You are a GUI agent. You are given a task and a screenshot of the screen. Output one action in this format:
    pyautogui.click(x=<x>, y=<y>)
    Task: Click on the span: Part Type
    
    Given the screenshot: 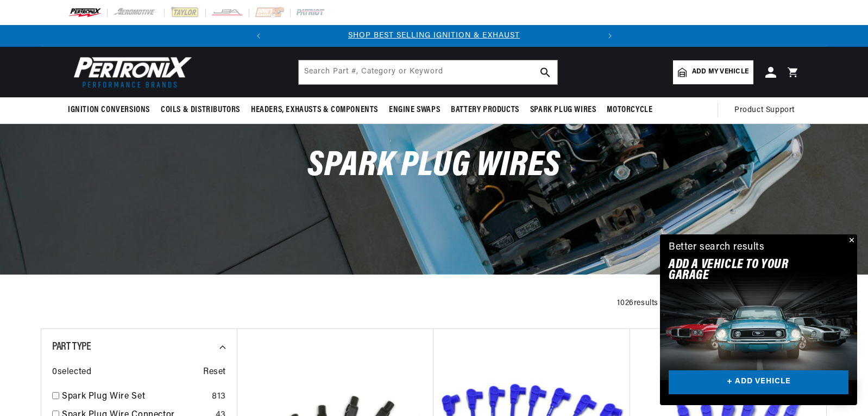 What is the action you would take?
    pyautogui.click(x=71, y=347)
    